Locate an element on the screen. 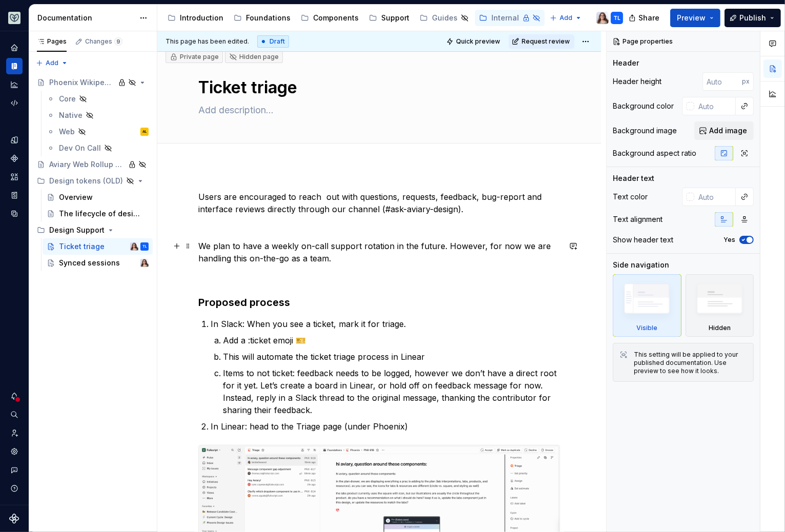 The width and height of the screenshot is (785, 532). div: The lifecycle of design tokens is located at coordinates (101, 214).